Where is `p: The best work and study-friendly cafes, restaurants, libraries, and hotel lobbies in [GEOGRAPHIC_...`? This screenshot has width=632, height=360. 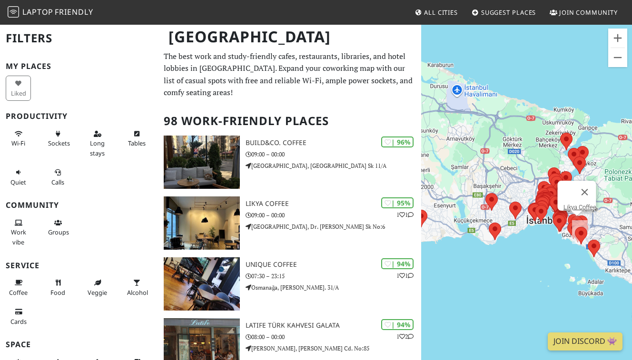
p: The best work and study-friendly cafes, restaurants, libraries, and hotel lobbies in [GEOGRAPHIC_... is located at coordinates (289, 75).